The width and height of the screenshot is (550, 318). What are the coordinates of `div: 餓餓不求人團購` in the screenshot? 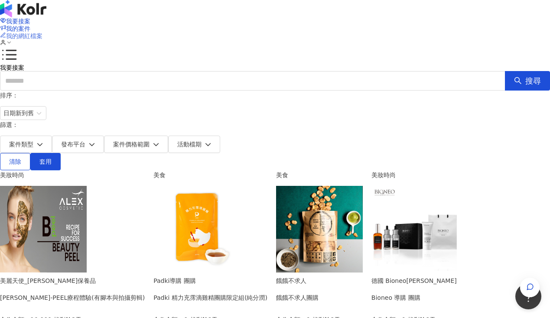 It's located at (297, 298).